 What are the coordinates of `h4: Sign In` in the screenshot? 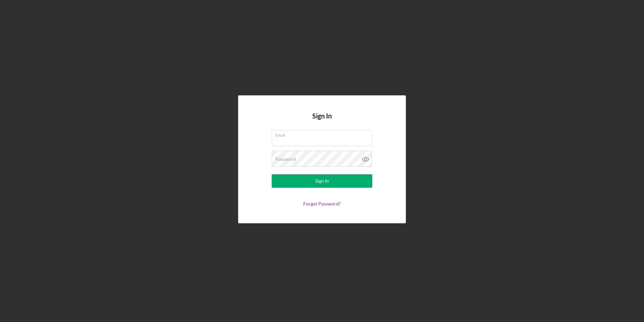 It's located at (322, 121).